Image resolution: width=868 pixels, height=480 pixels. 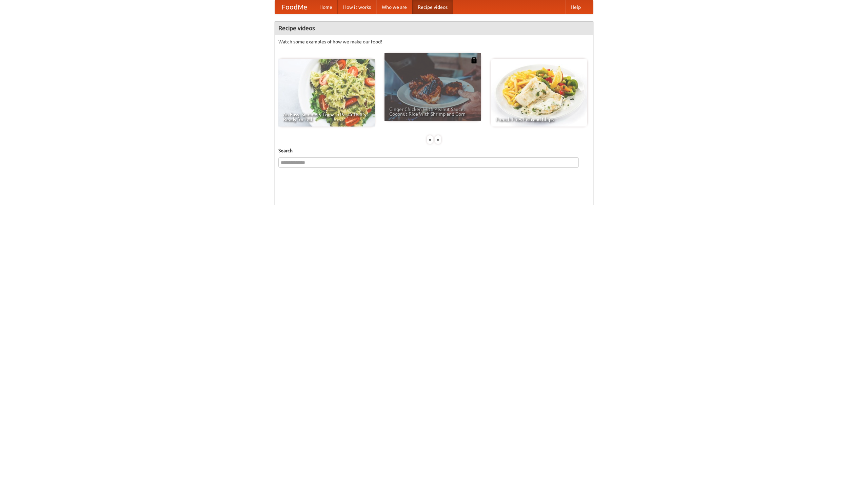 What do you see at coordinates (394, 7) in the screenshot?
I see `a: Who we are` at bounding box center [394, 7].